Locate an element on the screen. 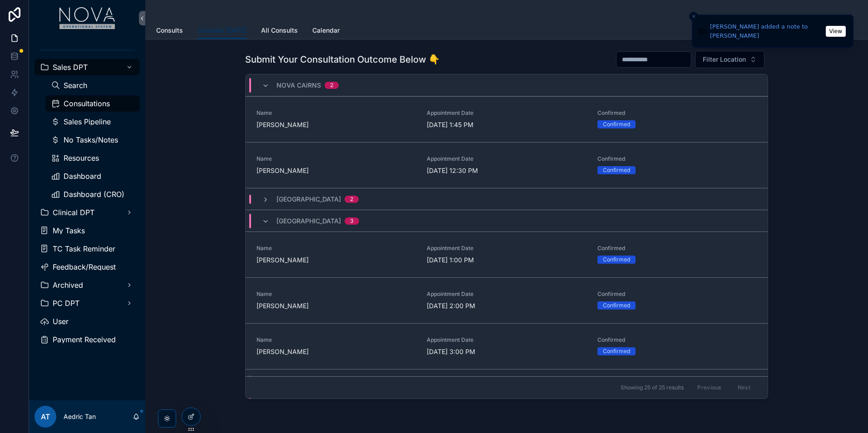 The height and width of the screenshot is (433, 868). span: Showing 25 of 25 results is located at coordinates (652, 388).